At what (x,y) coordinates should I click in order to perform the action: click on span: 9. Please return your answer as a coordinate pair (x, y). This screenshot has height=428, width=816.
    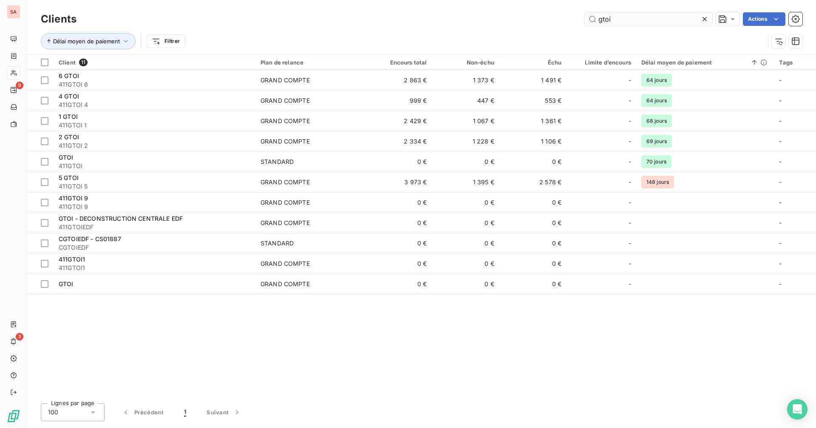
    Looking at the image, I should click on (20, 85).